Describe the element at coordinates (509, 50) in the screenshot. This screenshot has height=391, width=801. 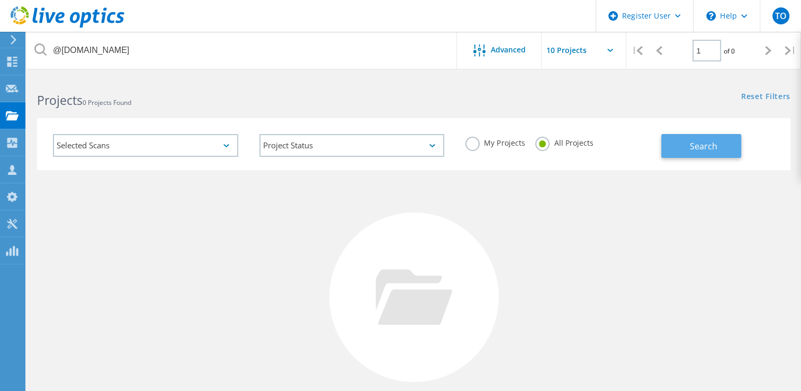
I see `span: Advanced` at that location.